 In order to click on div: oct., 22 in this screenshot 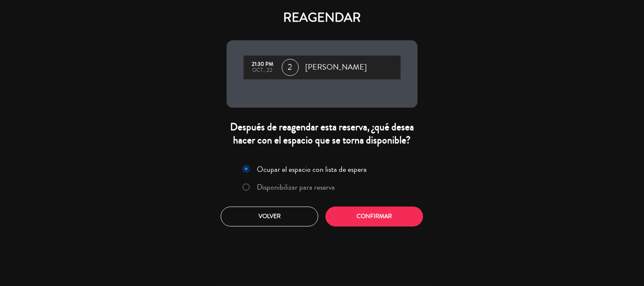, I will do `click(263, 71)`.